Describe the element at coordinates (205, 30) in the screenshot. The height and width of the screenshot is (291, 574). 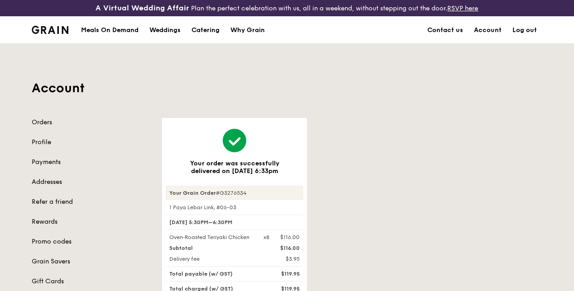
I see `a: Catering` at that location.